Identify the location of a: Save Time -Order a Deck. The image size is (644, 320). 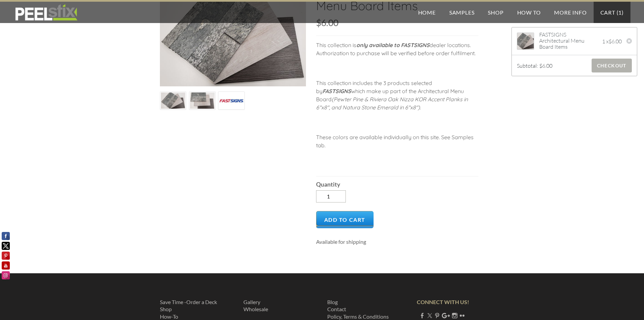
(189, 302).